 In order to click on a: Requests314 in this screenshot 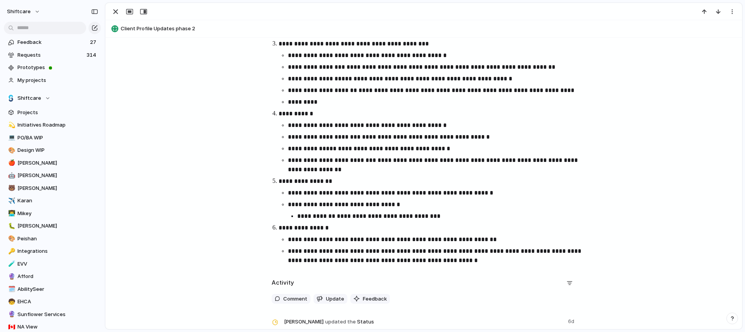, I will do `click(52, 55)`.